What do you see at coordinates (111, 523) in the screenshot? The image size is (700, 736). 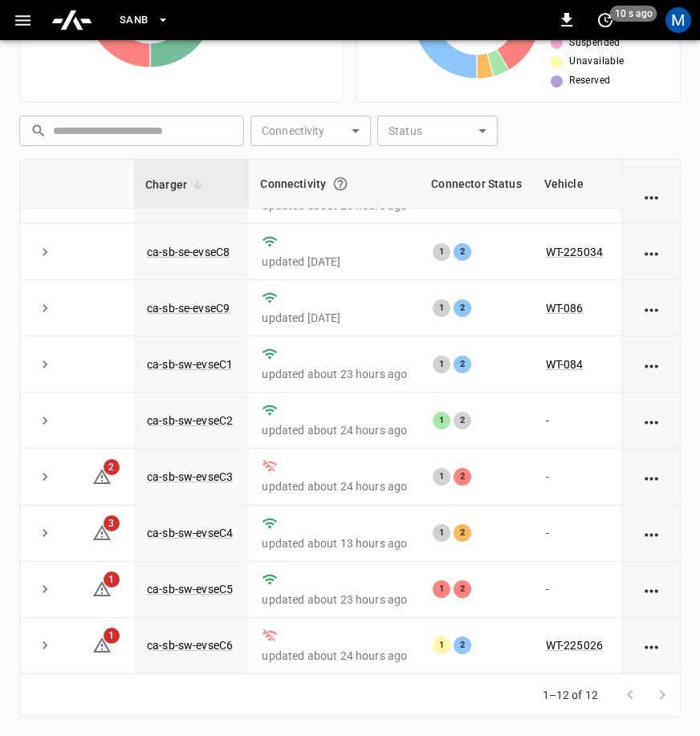 I see `span: 3` at bounding box center [111, 523].